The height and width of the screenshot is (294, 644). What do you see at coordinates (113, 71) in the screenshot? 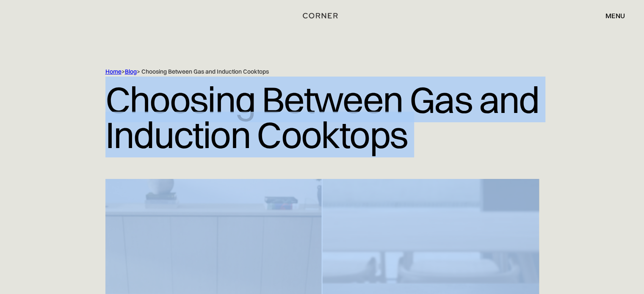
I see `a: Home` at bounding box center [113, 71].